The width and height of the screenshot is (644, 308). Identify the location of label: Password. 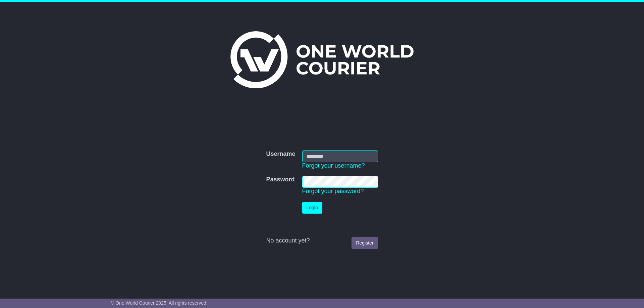
(280, 180).